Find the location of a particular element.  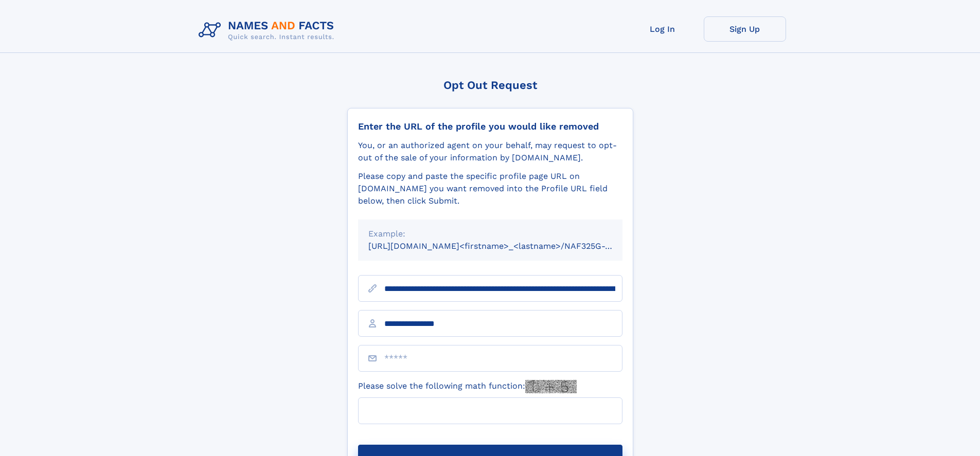

a: Sign Up is located at coordinates (745, 29).